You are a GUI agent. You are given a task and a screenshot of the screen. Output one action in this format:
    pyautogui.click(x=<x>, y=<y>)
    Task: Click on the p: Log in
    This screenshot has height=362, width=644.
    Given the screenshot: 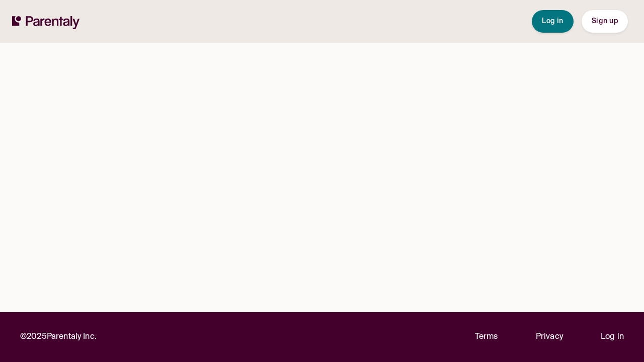 What is the action you would take?
    pyautogui.click(x=612, y=338)
    